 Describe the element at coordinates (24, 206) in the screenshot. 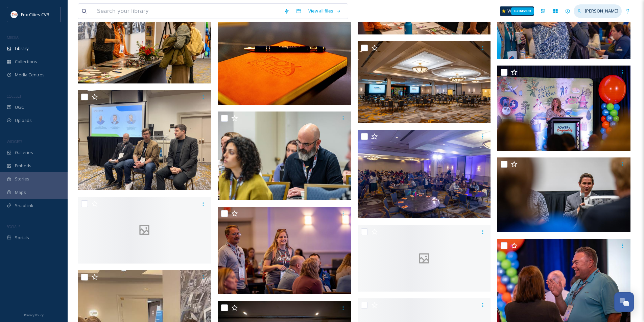

I see `span: SnapLink` at that location.